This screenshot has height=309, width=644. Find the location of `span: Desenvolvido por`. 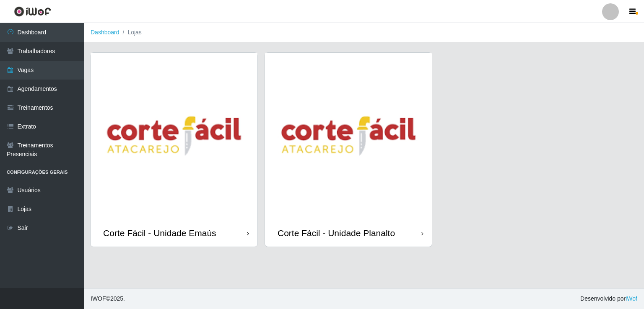

span: Desenvolvido por is located at coordinates (609, 299).